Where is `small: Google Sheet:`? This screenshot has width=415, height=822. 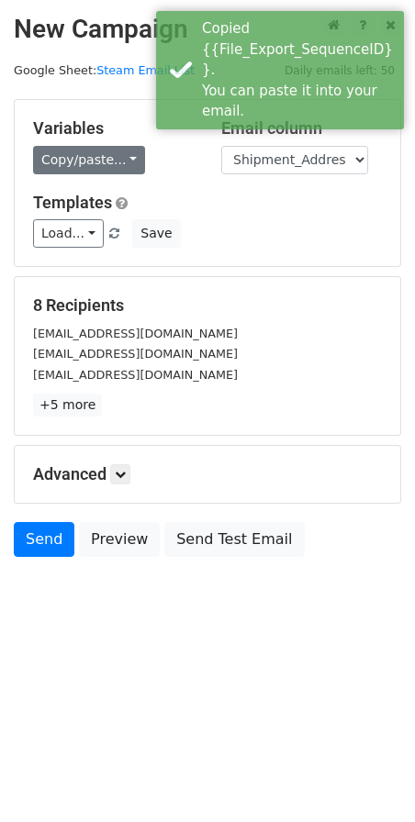
small: Google Sheet: is located at coordinates (104, 70).